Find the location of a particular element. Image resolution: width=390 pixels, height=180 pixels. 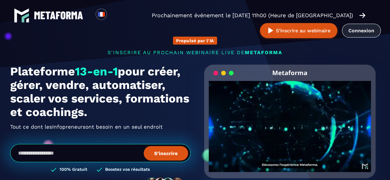

video: Your browser does not support the video tag. is located at coordinates (290, 122).